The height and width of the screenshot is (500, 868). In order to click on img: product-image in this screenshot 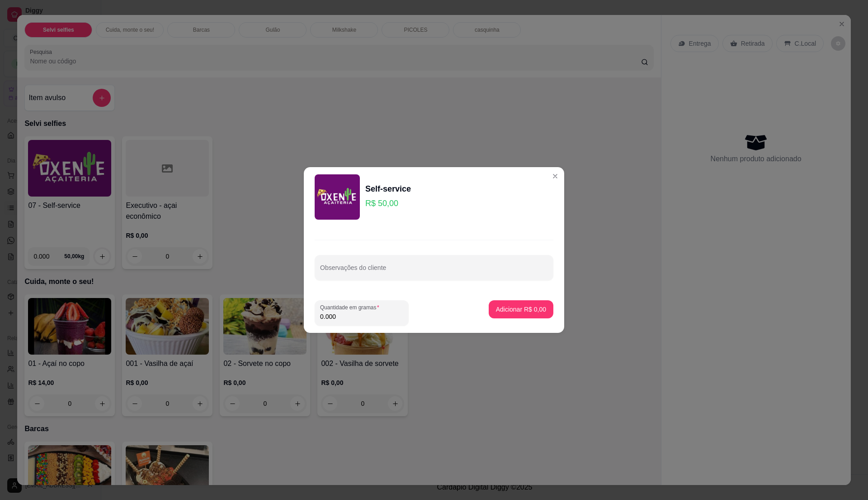, I will do `click(337, 197)`.